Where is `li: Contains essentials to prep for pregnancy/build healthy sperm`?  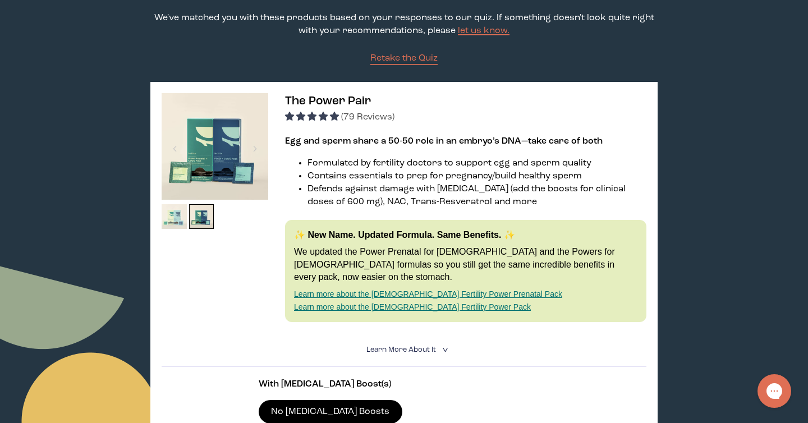
li: Contains essentials to prep for pregnancy/build healthy sperm is located at coordinates (477, 176).